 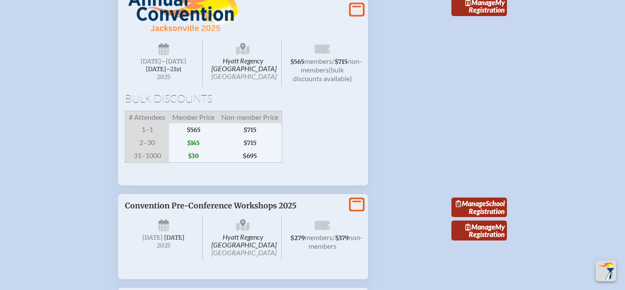 I want to click on span: 2–30, so click(x=147, y=143).